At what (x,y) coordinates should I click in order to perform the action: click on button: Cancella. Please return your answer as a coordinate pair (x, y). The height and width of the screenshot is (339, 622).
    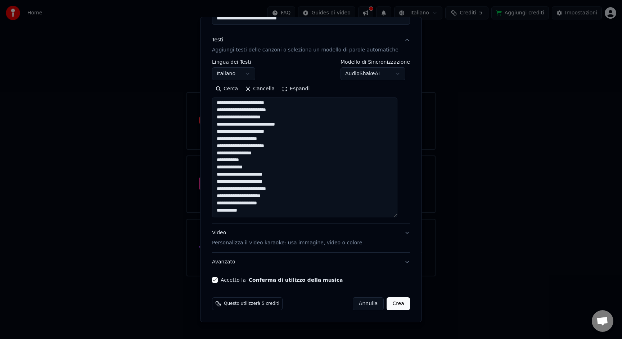
    Looking at the image, I should click on (260, 89).